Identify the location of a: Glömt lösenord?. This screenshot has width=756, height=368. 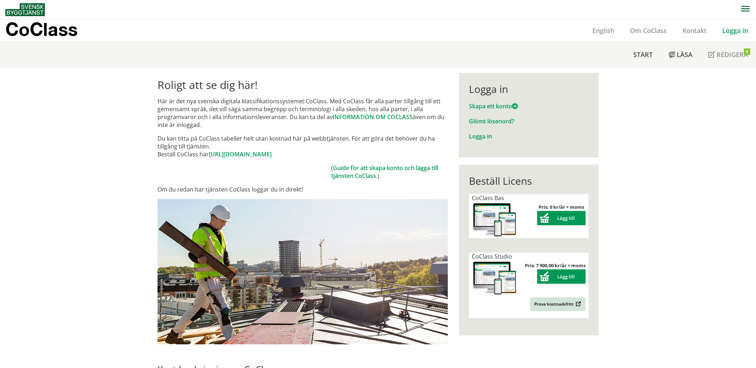
(492, 121).